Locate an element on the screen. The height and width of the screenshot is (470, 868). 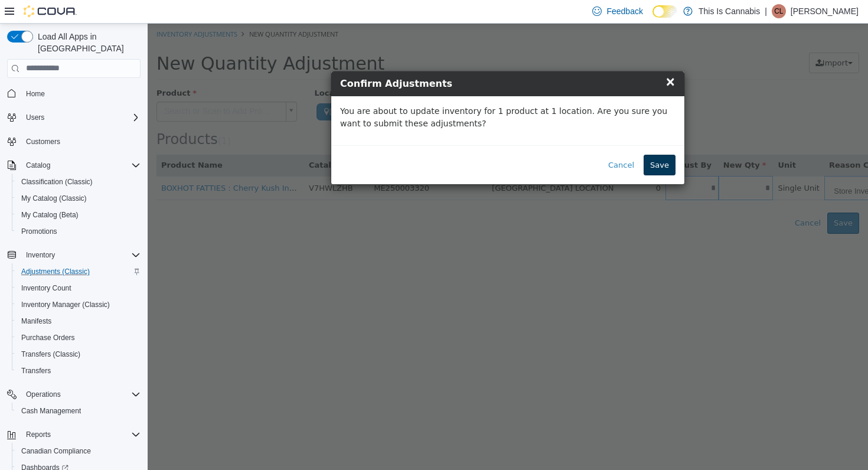
a: Purchase Orders is located at coordinates (48, 338).